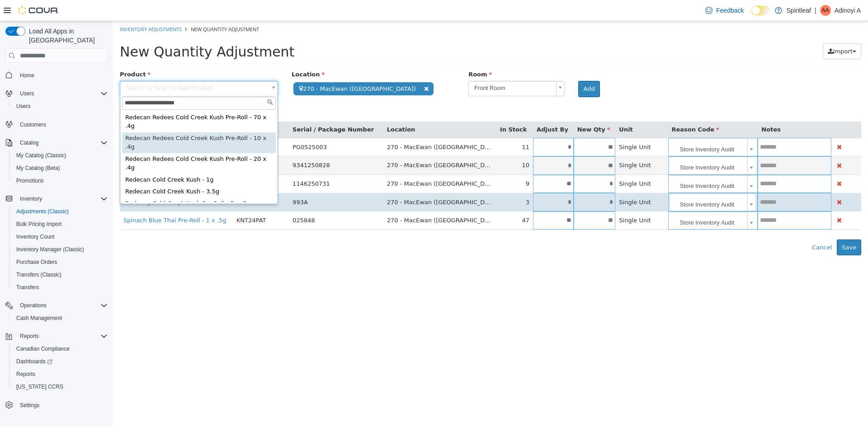 This screenshot has width=868, height=427. What do you see at coordinates (57, 125) in the screenshot?
I see `button: Customers` at bounding box center [57, 125].